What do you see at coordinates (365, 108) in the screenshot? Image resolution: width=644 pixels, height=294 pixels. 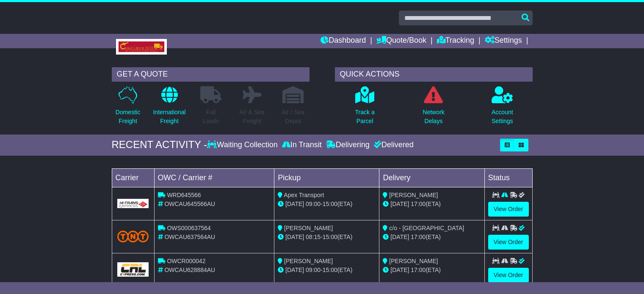 I see `a: Track aParcel` at bounding box center [365, 108].